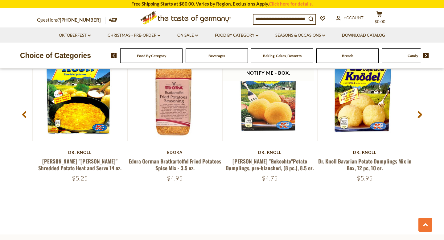 This screenshot has width=444, height=240. What do you see at coordinates (350, 18) in the screenshot?
I see `a: Account` at bounding box center [350, 18].